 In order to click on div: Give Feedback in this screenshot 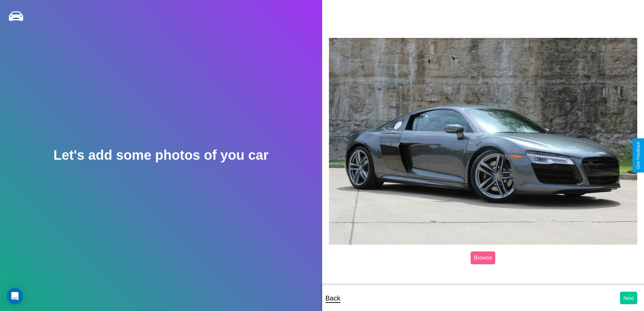, I will do `click(638, 155)`.